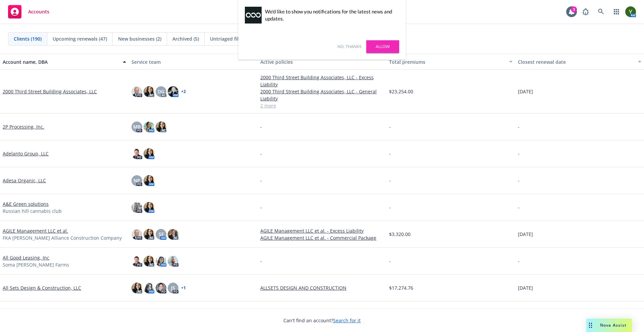 The height and width of the screenshot is (332, 644). What do you see at coordinates (80, 39) in the screenshot?
I see `span: Upcoming renewals (47)` at bounding box center [80, 39].